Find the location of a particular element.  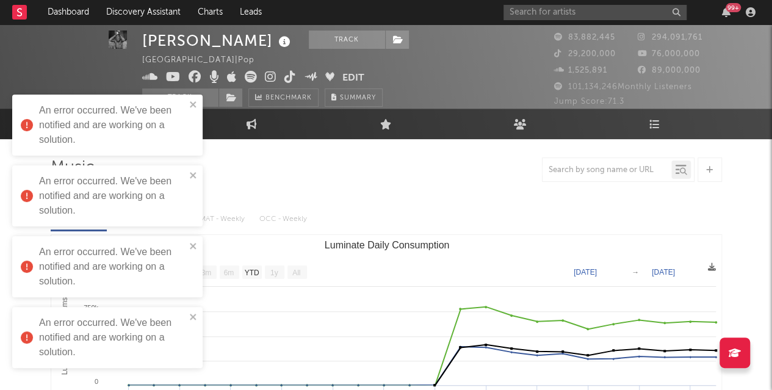

button: 99+ is located at coordinates (726, 12).